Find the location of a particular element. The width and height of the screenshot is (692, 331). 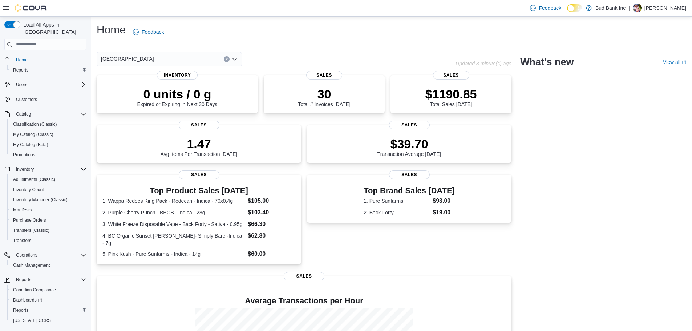

a: Canadian Compliance is located at coordinates (35, 290).